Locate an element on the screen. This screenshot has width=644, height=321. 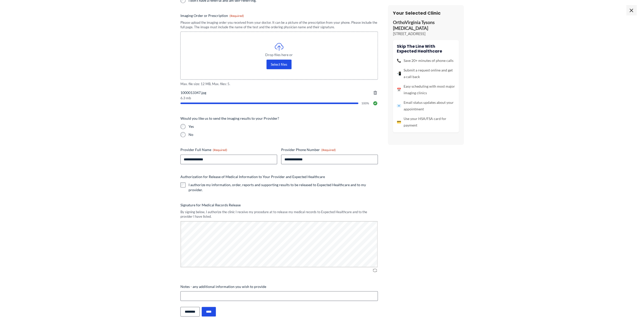
li: Submit a request online and get a call back is located at coordinates (426, 73).